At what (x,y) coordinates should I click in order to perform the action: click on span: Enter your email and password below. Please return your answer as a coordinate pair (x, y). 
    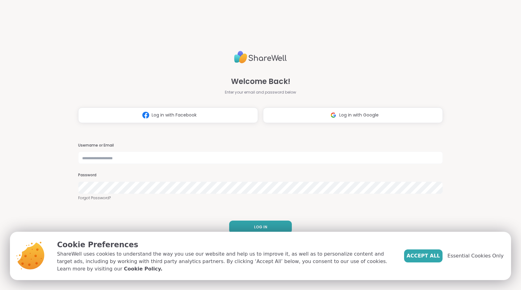
    Looking at the image, I should click on (261, 92).